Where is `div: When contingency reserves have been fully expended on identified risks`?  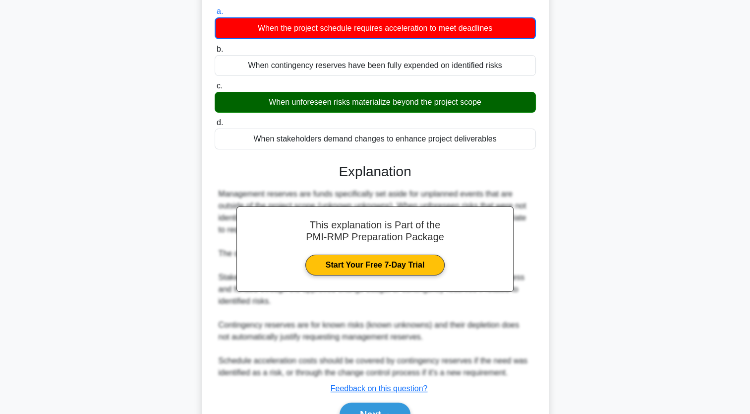
div: When contingency reserves have been fully expended on identified risks is located at coordinates (375, 65).